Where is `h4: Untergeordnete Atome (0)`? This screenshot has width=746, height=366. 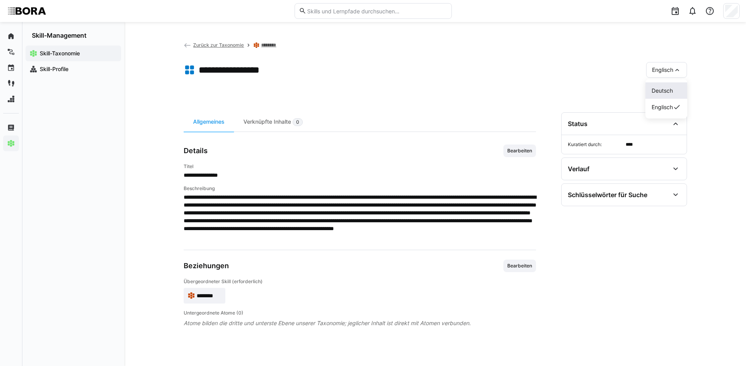
h4: Untergeordnete Atome (0) is located at coordinates (360, 313).